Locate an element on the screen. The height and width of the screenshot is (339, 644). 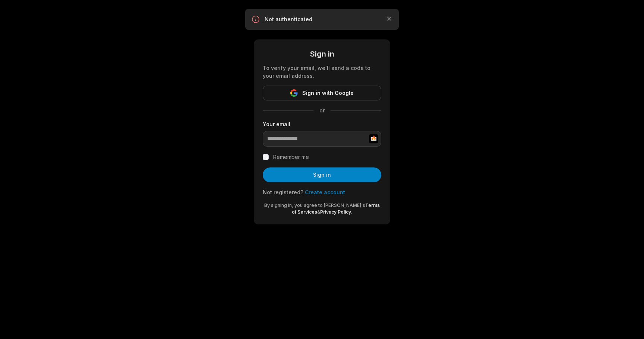
p: Not authenticated is located at coordinates (322, 20).